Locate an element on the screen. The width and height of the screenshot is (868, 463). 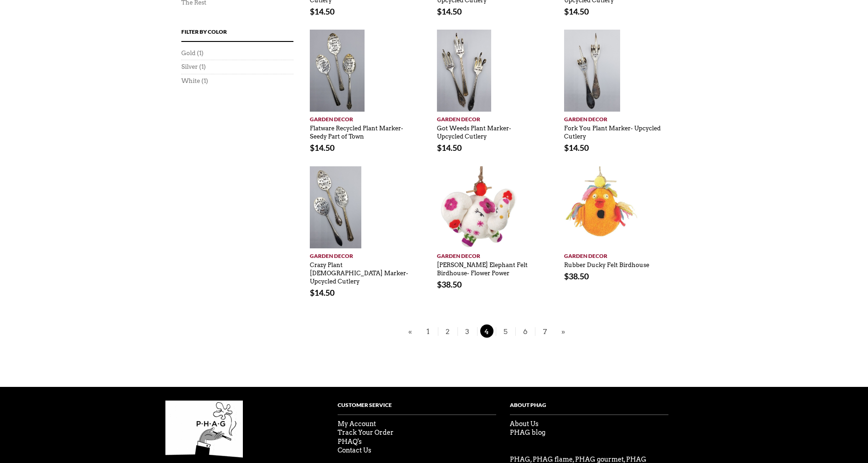
a: Contact Us is located at coordinates (355, 450).